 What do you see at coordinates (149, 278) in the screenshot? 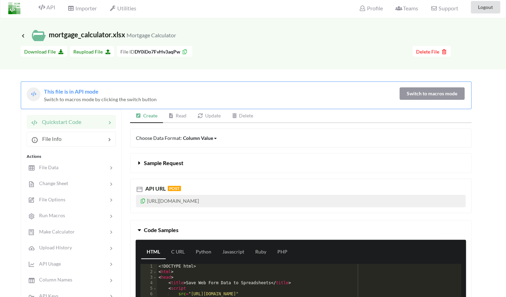
I see `div: 3` at bounding box center [149, 278].